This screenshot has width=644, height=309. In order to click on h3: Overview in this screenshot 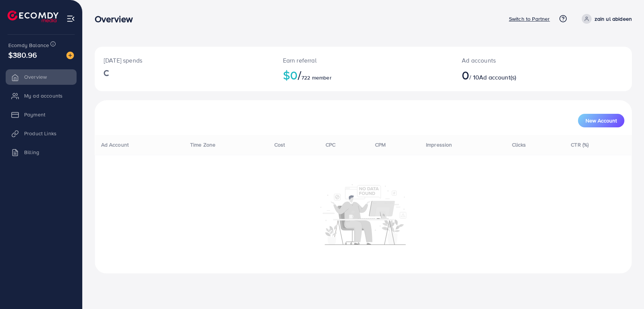, I will do `click(117, 19)`.